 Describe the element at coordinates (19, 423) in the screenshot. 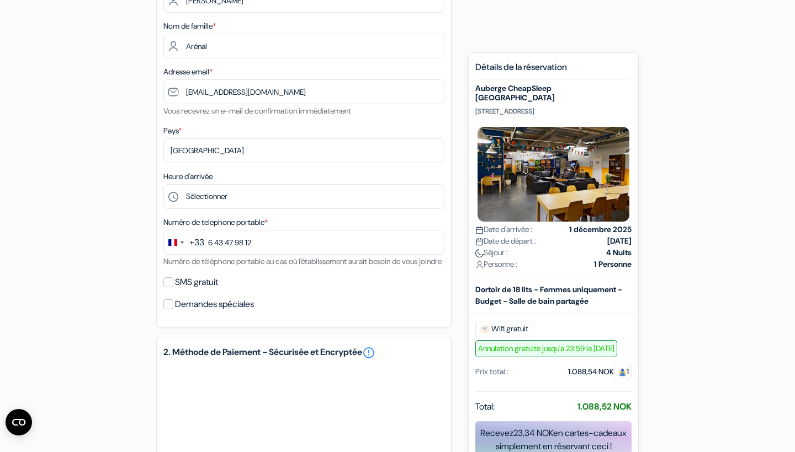

I see `button: Open CMP widget` at that location.